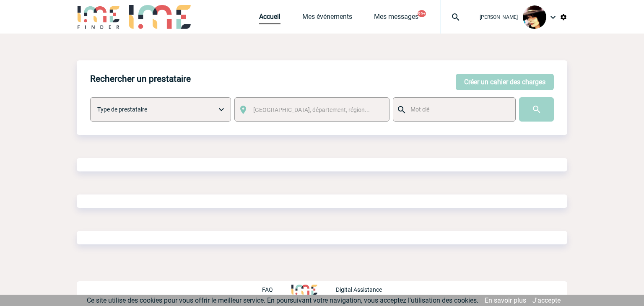 The image size is (644, 306). What do you see at coordinates (270, 19) in the screenshot?
I see `a: Accueil` at bounding box center [270, 19].